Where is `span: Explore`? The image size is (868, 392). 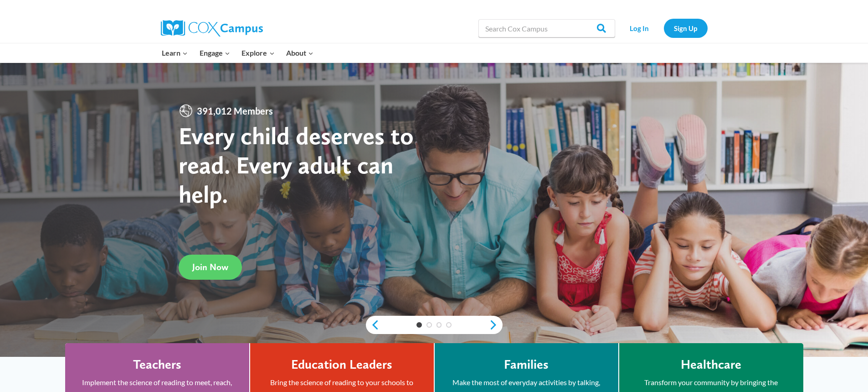
span: Explore is located at coordinates (258, 53).